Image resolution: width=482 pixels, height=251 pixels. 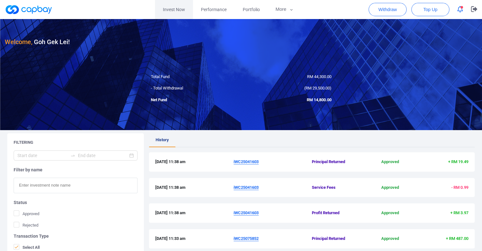 What do you see at coordinates (75, 169) in the screenshot?
I see `h5: Filter by name` at bounding box center [75, 169].